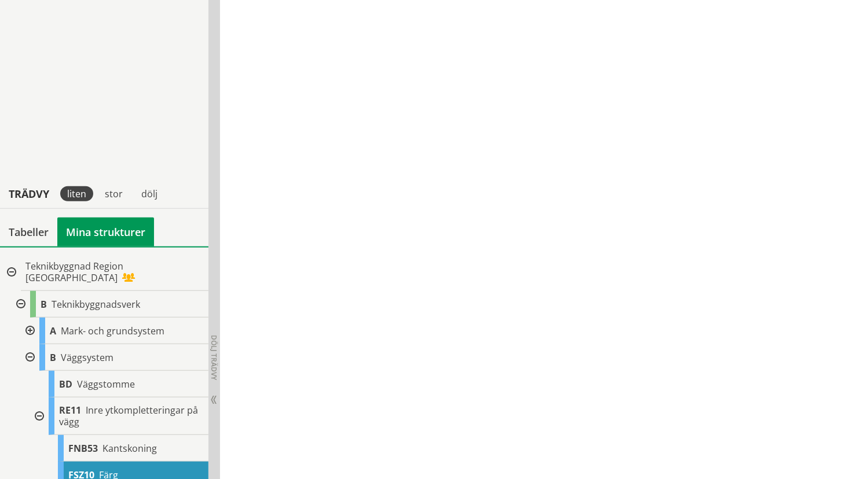  What do you see at coordinates (65, 384) in the screenshot?
I see `span: BD` at bounding box center [65, 384].